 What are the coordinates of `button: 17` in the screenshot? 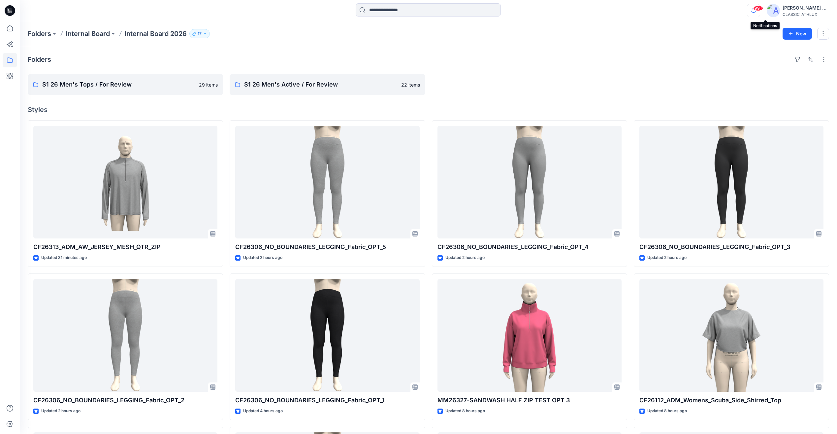 It's located at (200, 34).